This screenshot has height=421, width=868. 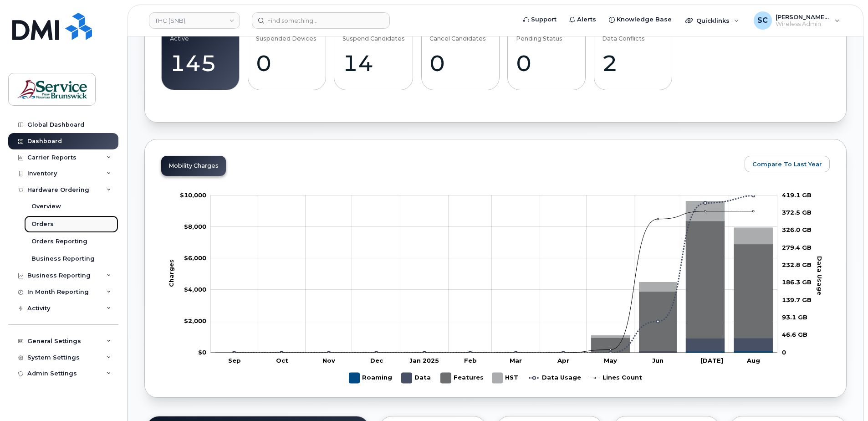 I want to click on tspan: $10,000, so click(x=193, y=195).